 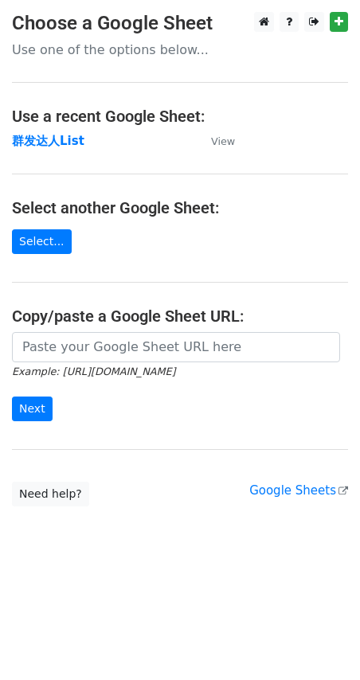 I want to click on h4: Copy/paste a Google Sheet URL:, so click(x=180, y=316).